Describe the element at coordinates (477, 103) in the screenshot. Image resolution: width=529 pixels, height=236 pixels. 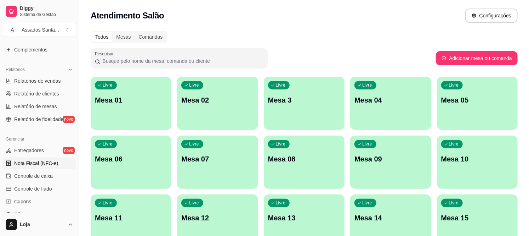
I see `button: LivreMesa 05` at that location.